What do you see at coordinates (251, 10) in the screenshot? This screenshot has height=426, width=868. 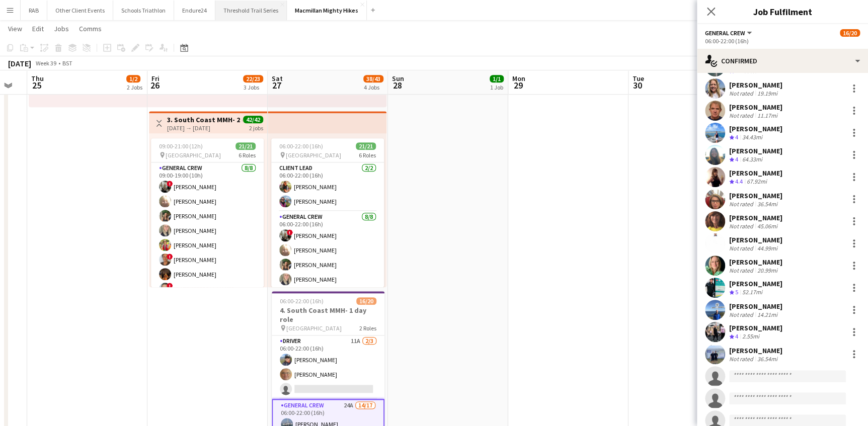 I see `button: Threshold Trail Series` at bounding box center [251, 10].